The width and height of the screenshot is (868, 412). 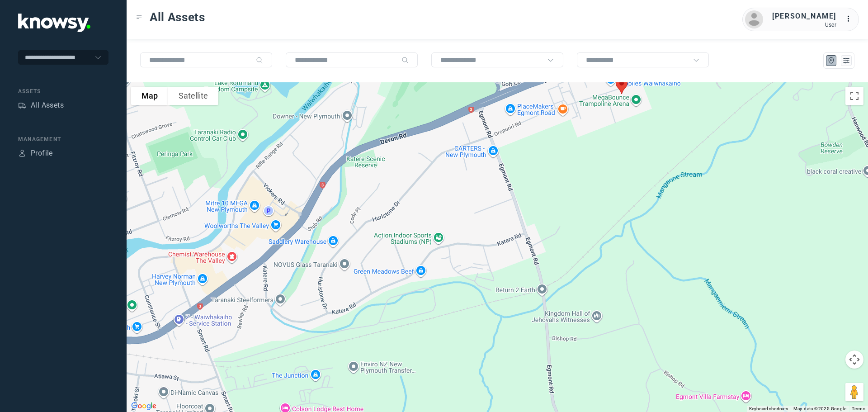 I want to click on a: ProfileProfile, so click(x=35, y=153).